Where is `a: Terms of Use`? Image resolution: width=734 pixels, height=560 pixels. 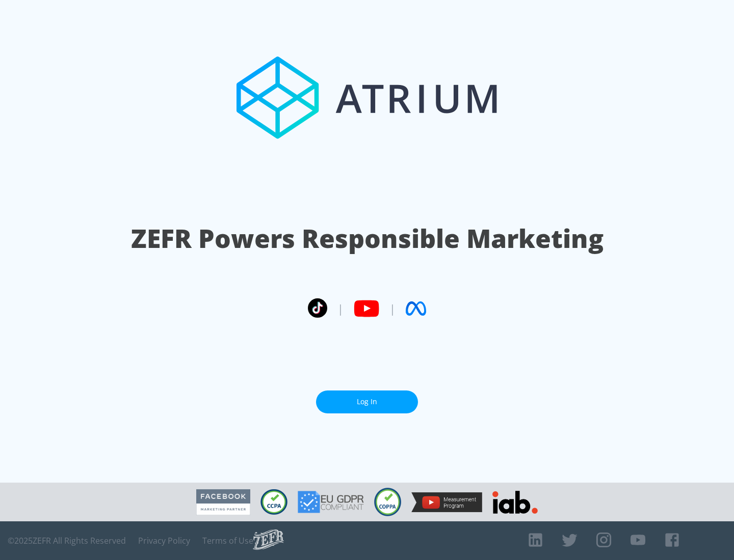 a: Terms of Use is located at coordinates (228, 541).